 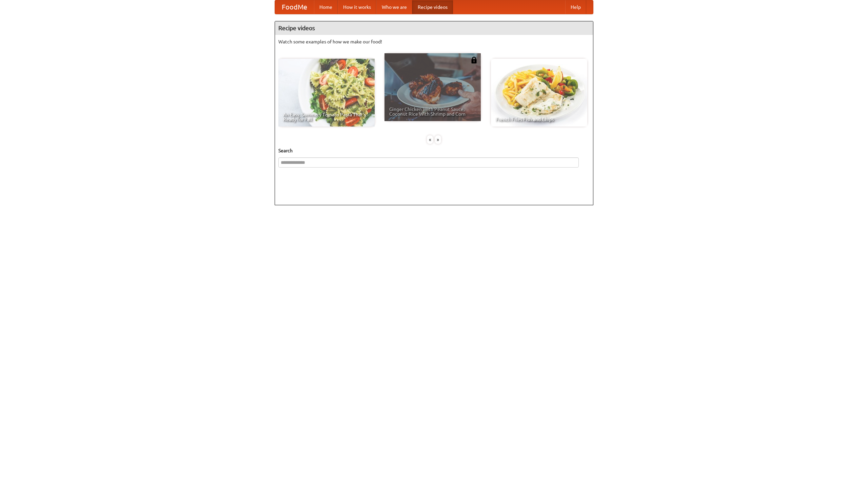 I want to click on a: An Easy, Summery Tomato Pasta That's Ready for Fall, so click(x=326, y=93).